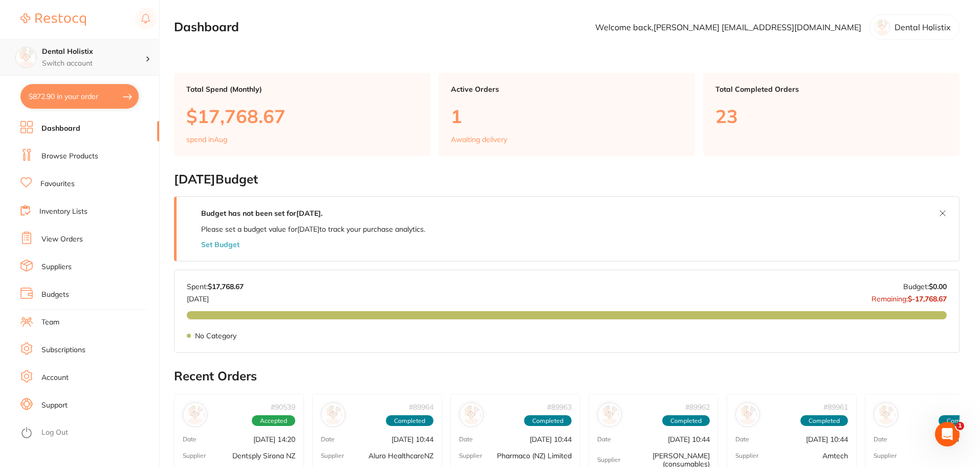 This screenshot has width=980, height=467. Describe the element at coordinates (61, 128) in the screenshot. I see `a: Dashboard` at that location.